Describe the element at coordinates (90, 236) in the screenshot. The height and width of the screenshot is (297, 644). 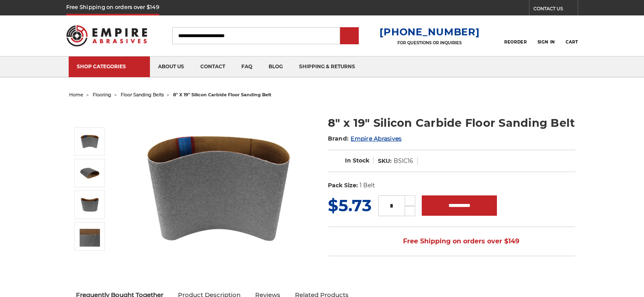
I see `img: Silicon Carbide 7-7-8-inch by 29-1-2 -inch belt for floor sanding, compatible with Clarke EZ-7-7-...` at that location.